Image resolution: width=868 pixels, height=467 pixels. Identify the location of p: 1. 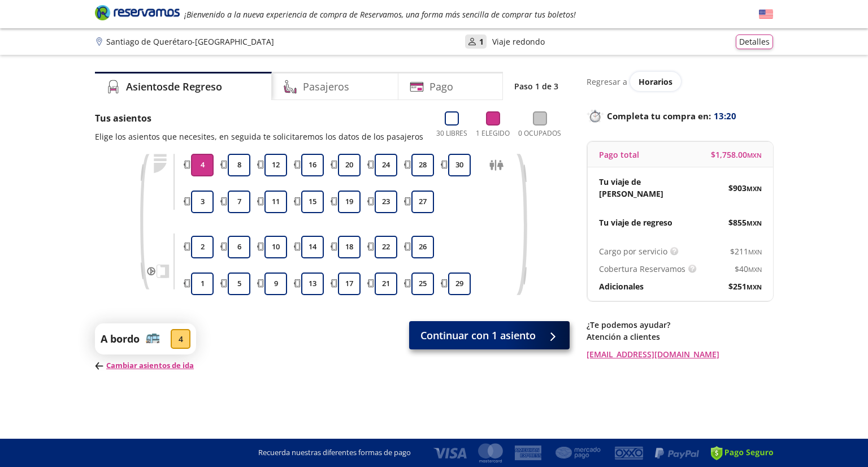
(481, 41).